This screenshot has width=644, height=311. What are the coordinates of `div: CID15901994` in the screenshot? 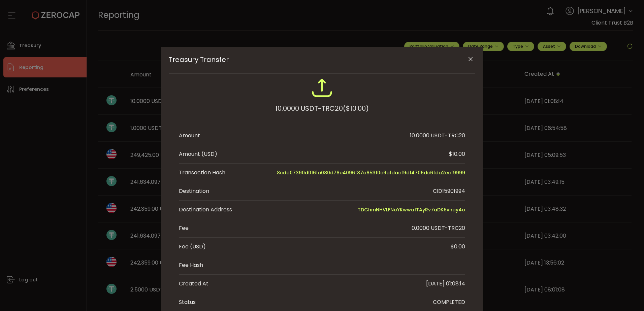 It's located at (449, 191).